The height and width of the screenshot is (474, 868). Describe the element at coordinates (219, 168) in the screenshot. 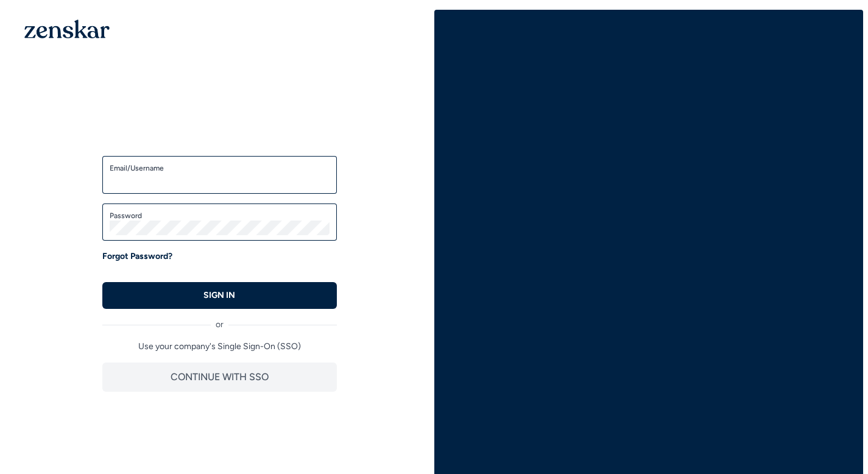

I see `label: Email/Username` at that location.